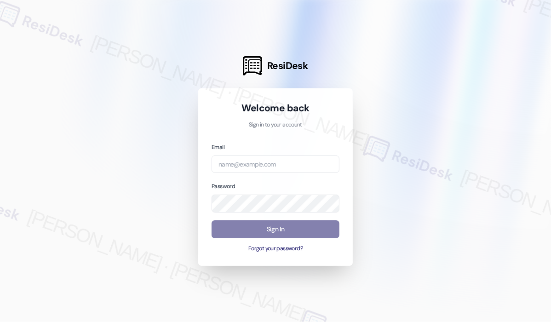 This screenshot has width=551, height=322. Describe the element at coordinates (287, 66) in the screenshot. I see `span: ResiDesk` at that location.